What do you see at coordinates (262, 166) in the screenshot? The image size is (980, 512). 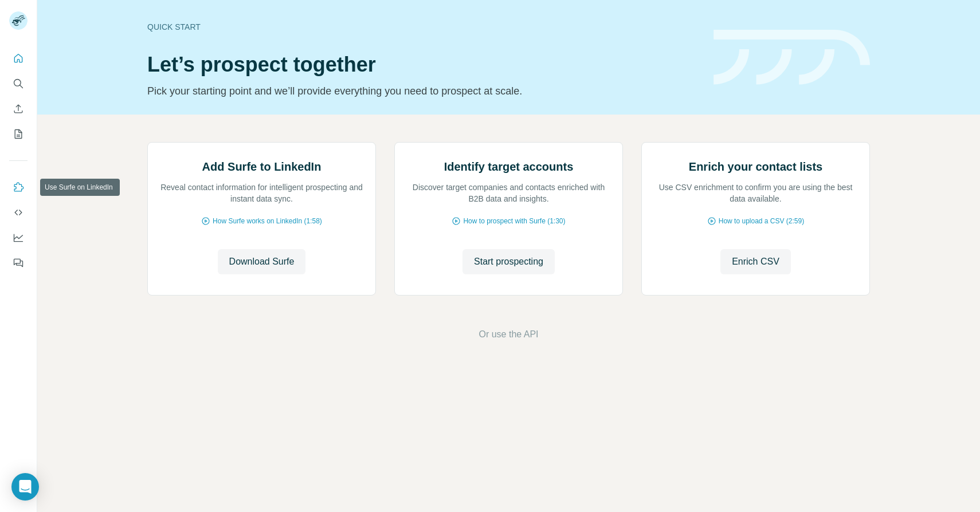 I see `h2: Add Surfe to LinkedIn` at bounding box center [262, 166].